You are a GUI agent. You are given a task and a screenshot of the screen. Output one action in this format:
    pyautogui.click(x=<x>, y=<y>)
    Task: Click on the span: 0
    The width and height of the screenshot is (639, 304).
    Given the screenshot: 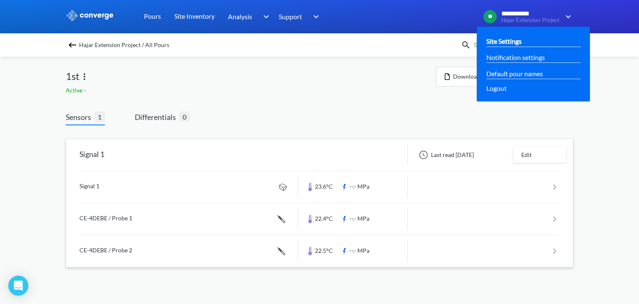 What is the action you would take?
    pyautogui.click(x=184, y=116)
    